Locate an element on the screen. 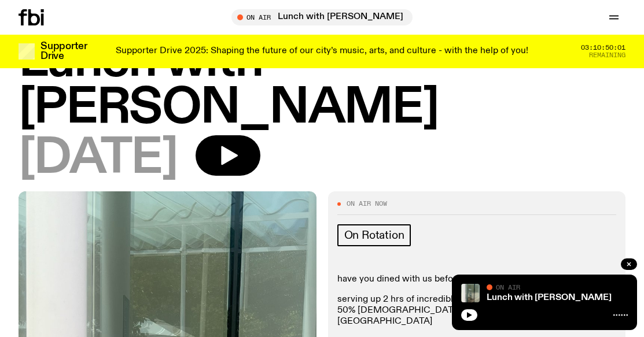 This screenshot has height=337, width=644. span: On Air Now is located at coordinates (367, 203).